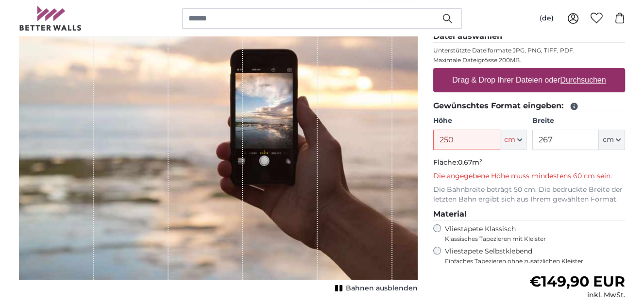  What do you see at coordinates (577, 281) in the screenshot?
I see `span: €149,90 EUR` at bounding box center [577, 281].